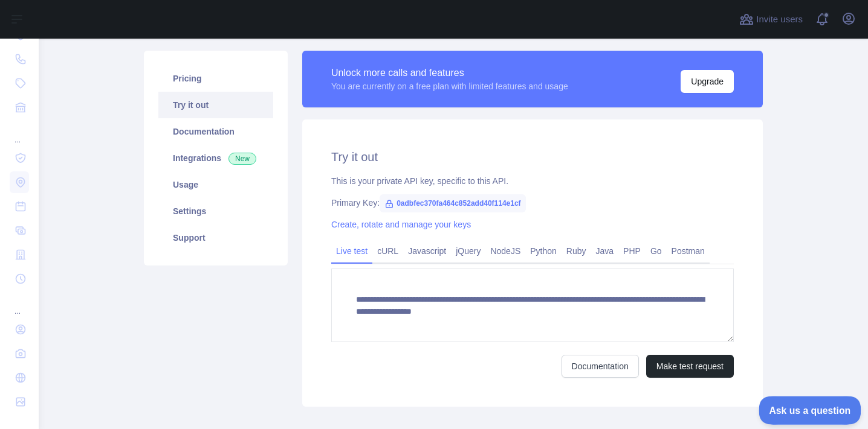 This screenshot has height=429, width=868. What do you see at coordinates (387, 251) in the screenshot?
I see `a: cURL` at bounding box center [387, 251].